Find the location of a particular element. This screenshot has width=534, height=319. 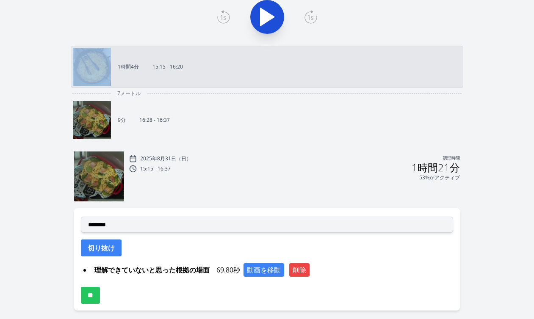

font: 切り抜け is located at coordinates (101, 248).